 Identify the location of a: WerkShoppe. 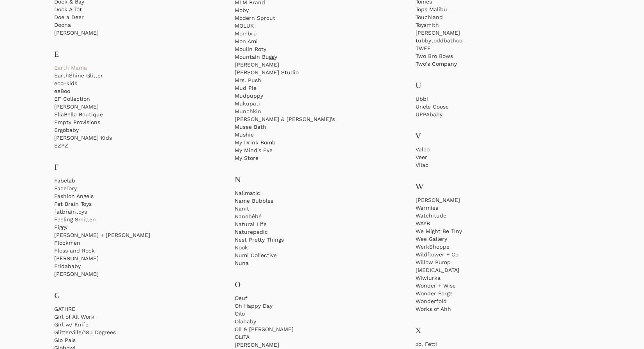
(503, 247).